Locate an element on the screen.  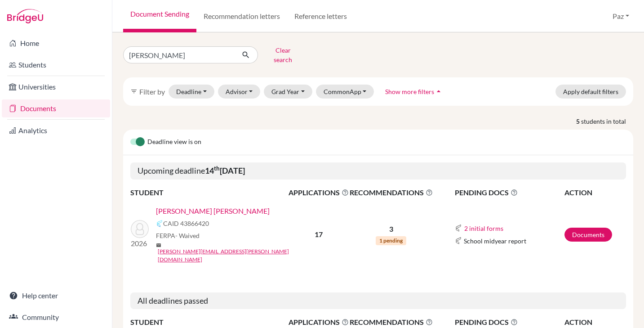
span: students in total is located at coordinates (607, 121).